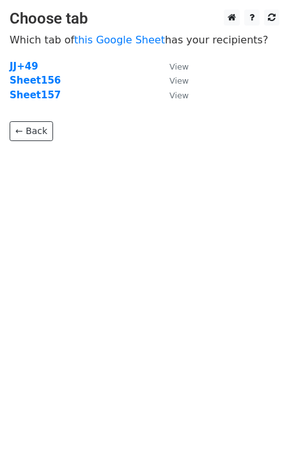  What do you see at coordinates (31, 131) in the screenshot?
I see `a: ← Back` at bounding box center [31, 131].